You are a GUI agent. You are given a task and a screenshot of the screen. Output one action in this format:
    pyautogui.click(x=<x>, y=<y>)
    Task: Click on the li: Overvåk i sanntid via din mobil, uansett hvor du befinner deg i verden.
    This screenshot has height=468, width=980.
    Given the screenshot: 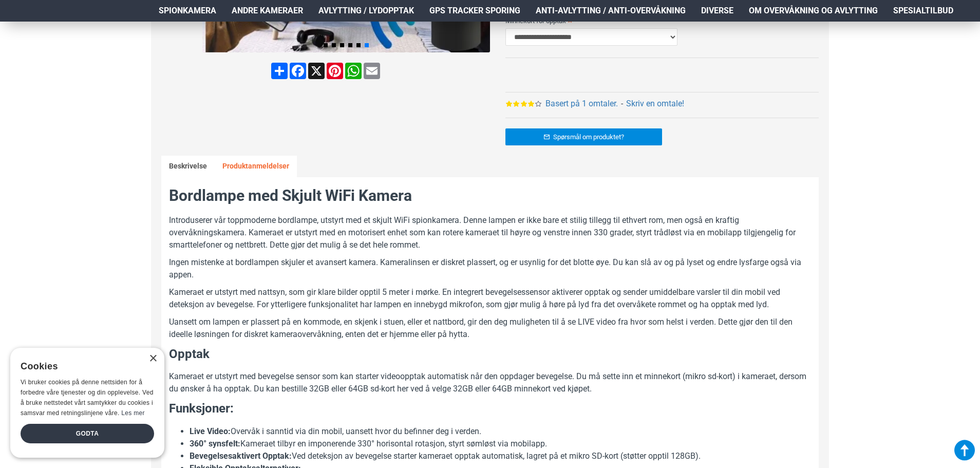 What is the action you would take?
    pyautogui.click(x=501, y=432)
    